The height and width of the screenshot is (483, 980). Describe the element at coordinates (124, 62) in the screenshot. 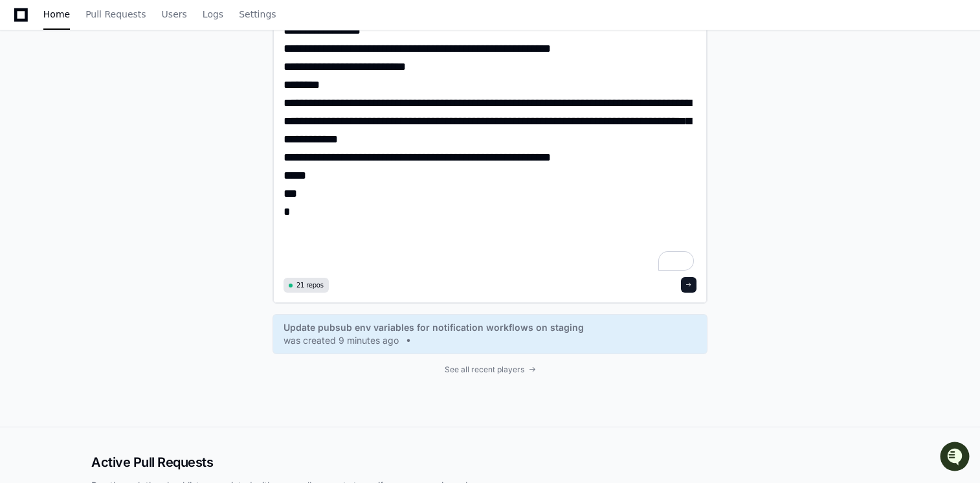

I see `div: Welcome` at that location.